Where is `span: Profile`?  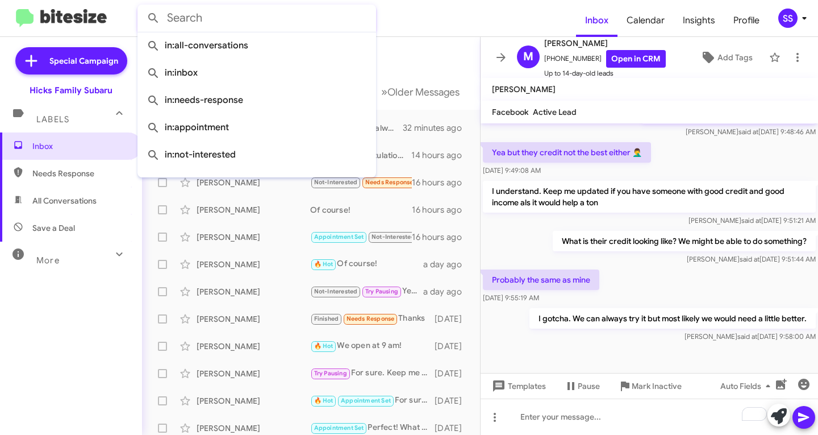
span: Profile is located at coordinates (747, 20).